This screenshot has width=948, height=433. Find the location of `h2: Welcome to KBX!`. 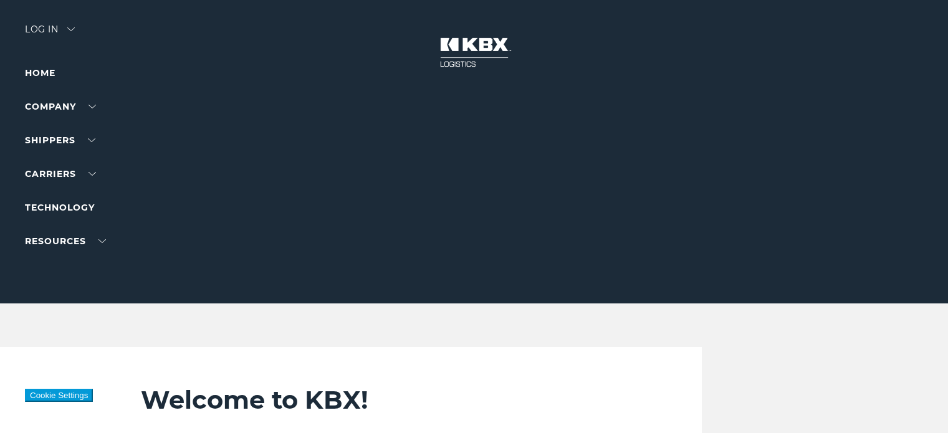

h2: Welcome to KBX! is located at coordinates (396, 400).